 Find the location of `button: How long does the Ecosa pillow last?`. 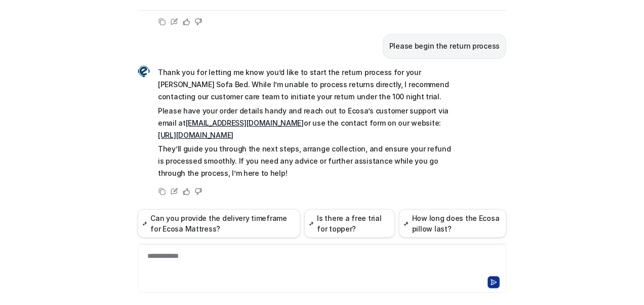

button: How long does the Ecosa pillow last? is located at coordinates (453, 224).